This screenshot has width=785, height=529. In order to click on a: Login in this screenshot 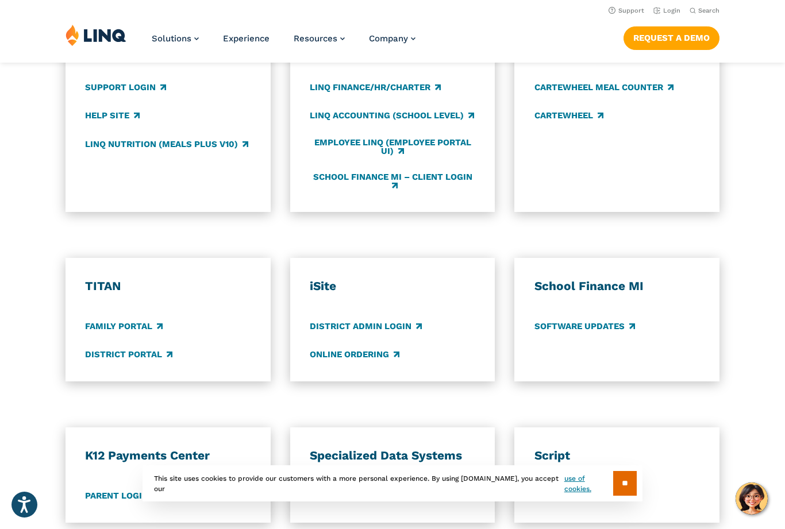, I will do `click(667, 10)`.